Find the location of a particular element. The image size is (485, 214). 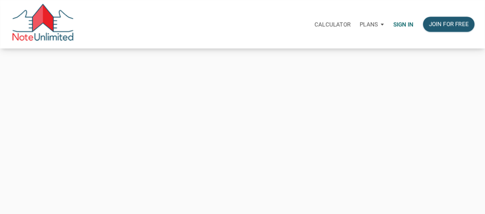

a: Sign in is located at coordinates (403, 24).